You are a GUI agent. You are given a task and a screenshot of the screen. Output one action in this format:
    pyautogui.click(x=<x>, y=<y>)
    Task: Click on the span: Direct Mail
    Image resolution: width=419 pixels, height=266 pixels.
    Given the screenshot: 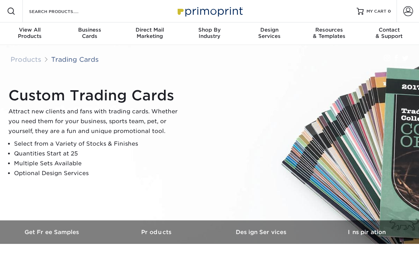 What is the action you would take?
    pyautogui.click(x=150, y=30)
    